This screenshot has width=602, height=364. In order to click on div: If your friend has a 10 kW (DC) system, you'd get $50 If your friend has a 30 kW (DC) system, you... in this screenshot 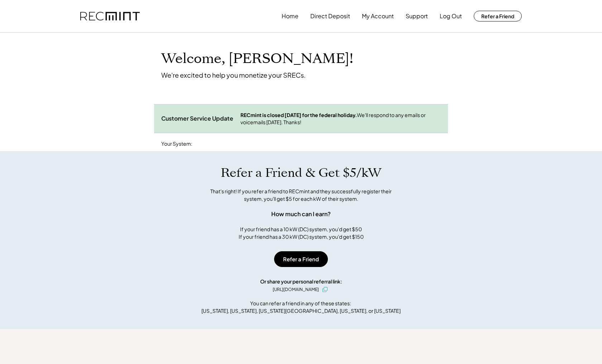, I will do `click(301, 233)`.